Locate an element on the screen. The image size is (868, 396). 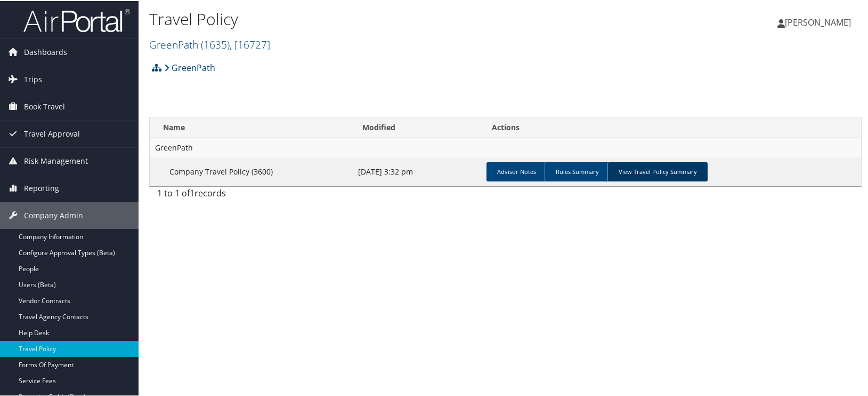
span: Travel Approval is located at coordinates (51, 133).